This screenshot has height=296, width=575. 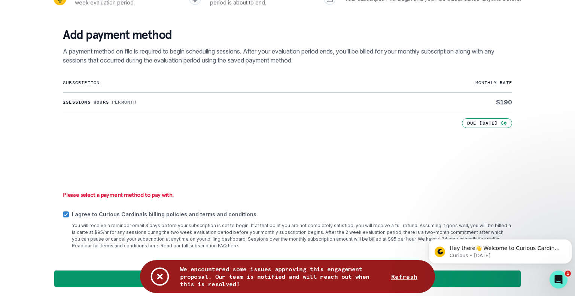 I want to click on p: I agree to Curious Cardinals billing policies and terms and conditions., so click(x=292, y=214).